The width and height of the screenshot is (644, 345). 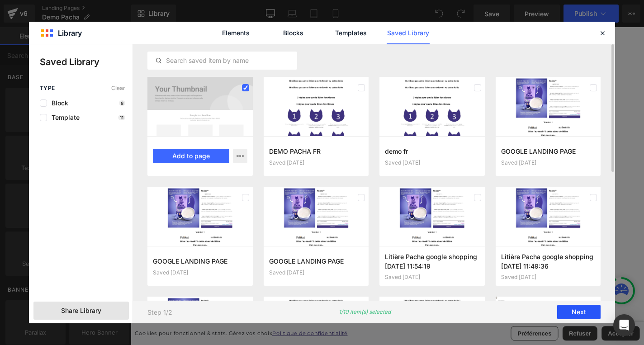 I want to click on a: Politique de confidentialité, so click(x=191, y=326).